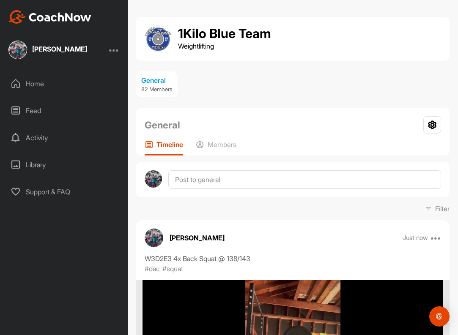  What do you see at coordinates (152, 269) in the screenshot?
I see `p: #dac` at bounding box center [152, 269].